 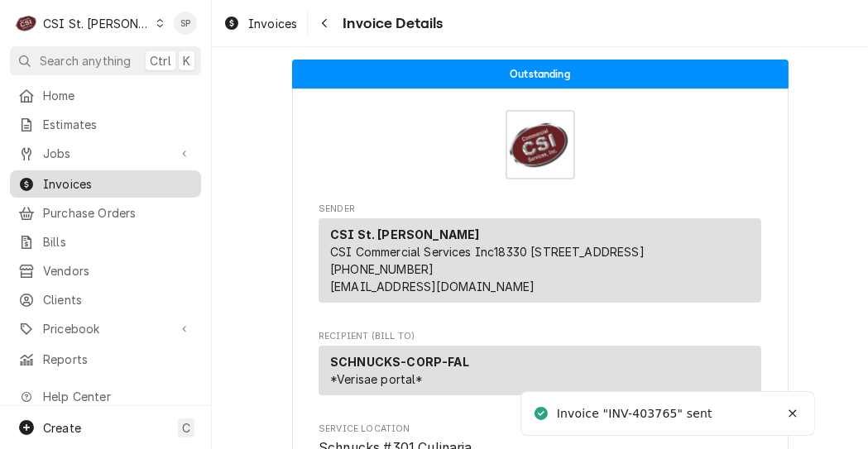 What do you see at coordinates (117, 212) in the screenshot?
I see `span: Purchase Orders` at bounding box center [117, 212].